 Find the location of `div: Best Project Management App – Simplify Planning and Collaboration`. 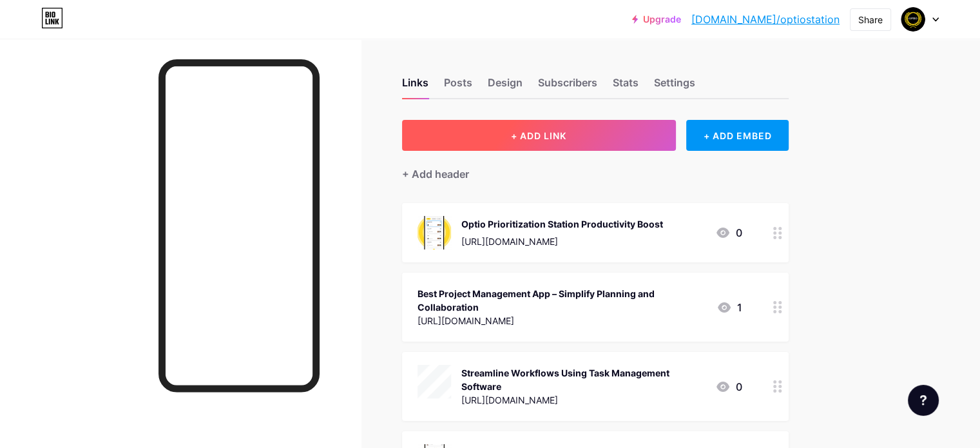

div: Best Project Management App – Simplify Planning and Collaboration is located at coordinates (562, 300).